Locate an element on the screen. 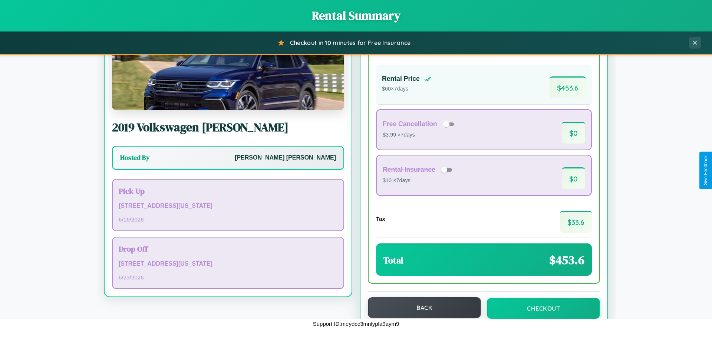  button: Back is located at coordinates (424, 308).